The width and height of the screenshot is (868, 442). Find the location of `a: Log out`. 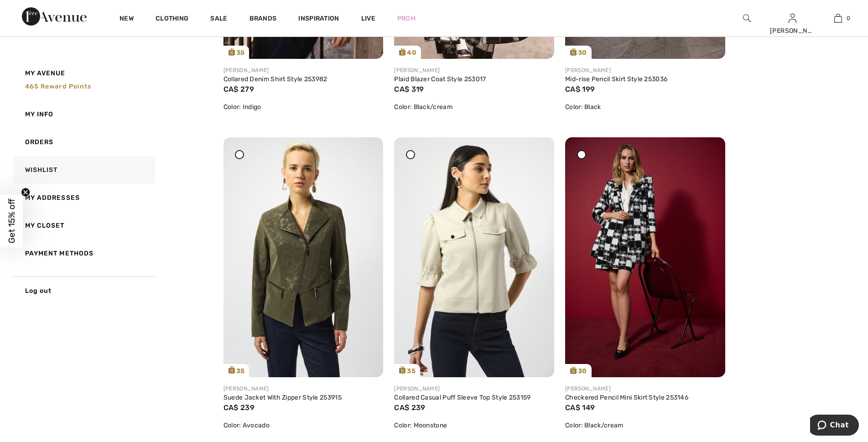

a: Log out is located at coordinates (84, 291).